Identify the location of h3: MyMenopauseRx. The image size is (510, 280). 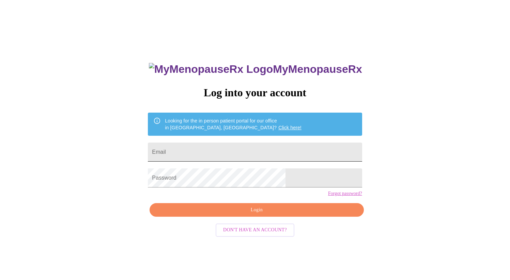
(255, 69).